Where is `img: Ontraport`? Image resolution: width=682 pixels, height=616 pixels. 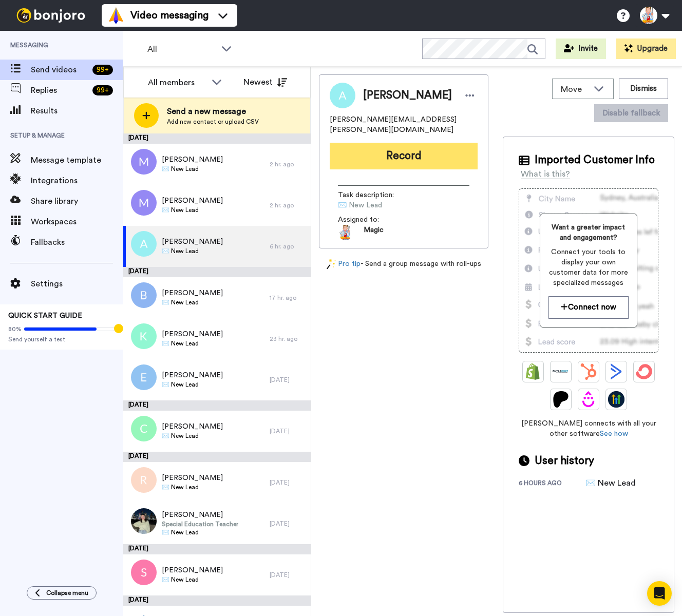 img: Ontraport is located at coordinates (560, 371).